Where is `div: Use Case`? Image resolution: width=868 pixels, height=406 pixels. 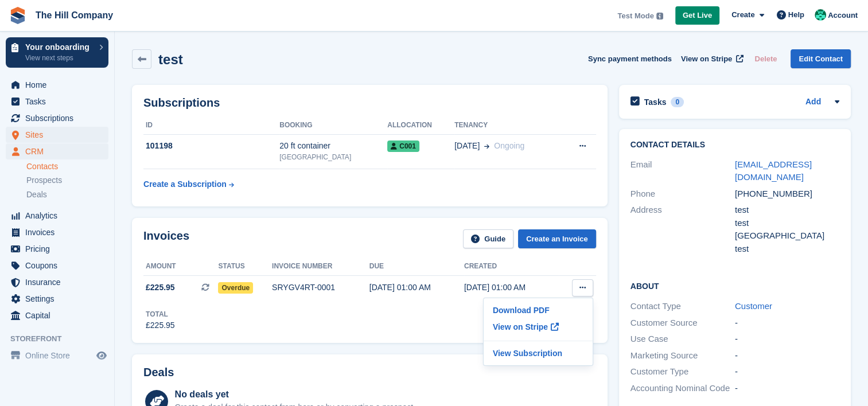
div: Use Case is located at coordinates (682, 339).